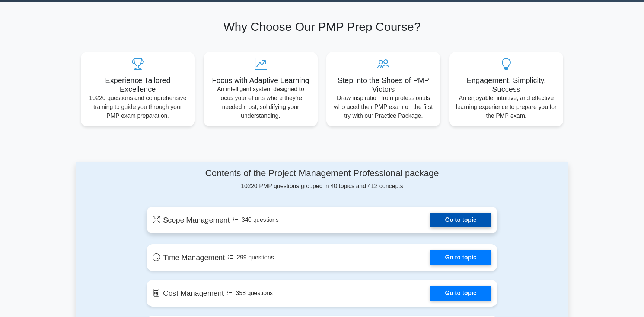  Describe the element at coordinates (384, 107) in the screenshot. I see `p: Draw inspiration from professionals who aced their PMP exam on the first try with our Practice Pa...` at that location.